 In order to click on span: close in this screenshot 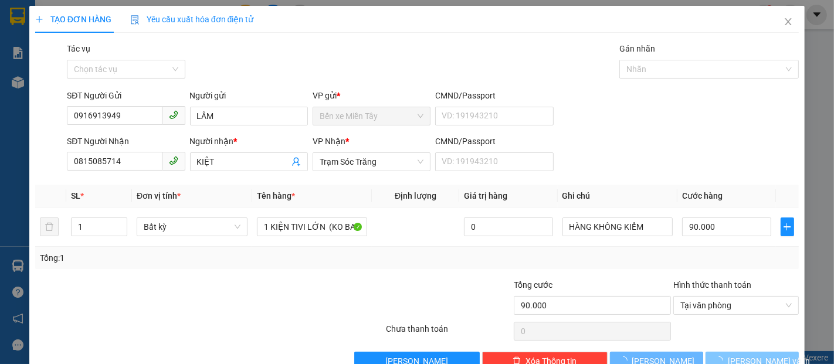, I will do `click(788, 22)`.